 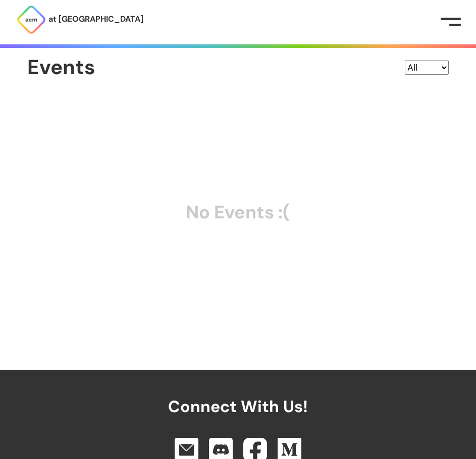 What do you see at coordinates (31, 19) in the screenshot?
I see `img: ACM Logo` at bounding box center [31, 19].